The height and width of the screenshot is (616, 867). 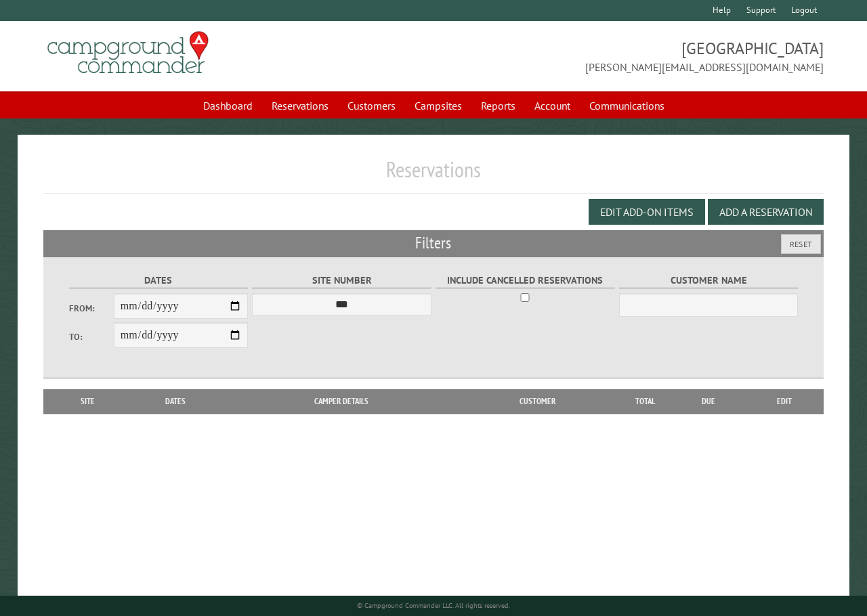 What do you see at coordinates (176, 402) in the screenshot?
I see `th: Dates` at bounding box center [176, 402].